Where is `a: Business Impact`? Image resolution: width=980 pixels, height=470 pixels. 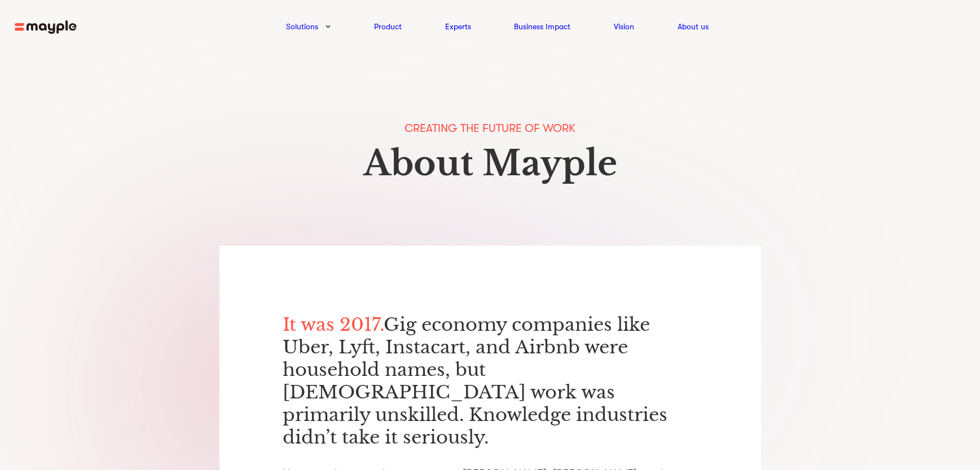 a: Business Impact is located at coordinates (543, 27).